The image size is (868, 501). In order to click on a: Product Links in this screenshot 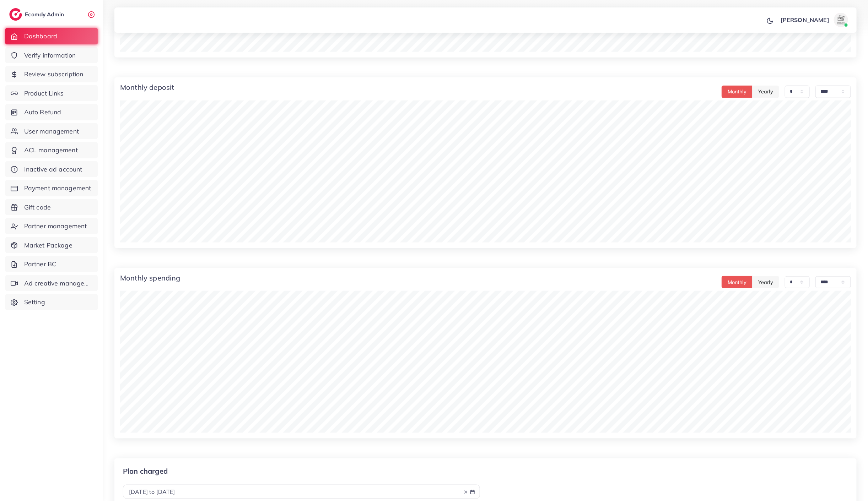, I will do `click(51, 94)`.